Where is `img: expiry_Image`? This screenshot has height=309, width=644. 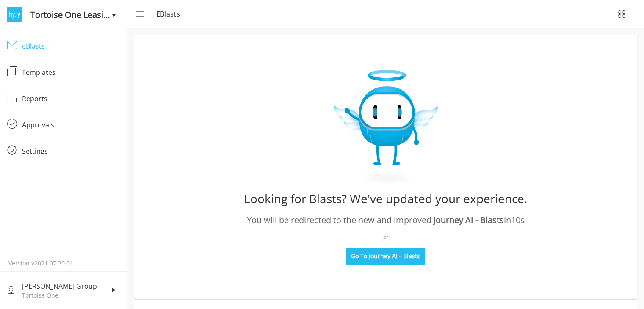 img: expiry_Image is located at coordinates (386, 128).